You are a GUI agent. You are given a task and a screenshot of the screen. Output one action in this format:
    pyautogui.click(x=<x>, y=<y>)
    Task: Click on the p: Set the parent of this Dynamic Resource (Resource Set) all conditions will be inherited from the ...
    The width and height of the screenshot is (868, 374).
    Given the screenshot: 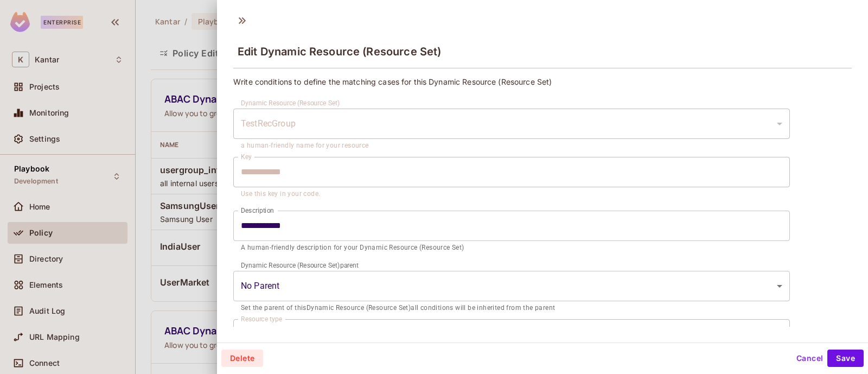 What is the action you would take?
    pyautogui.click(x=511, y=308)
    